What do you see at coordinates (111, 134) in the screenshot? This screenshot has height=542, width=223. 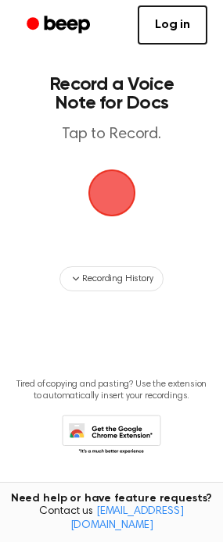 I see `p: Tap to Record.` at bounding box center [111, 134].